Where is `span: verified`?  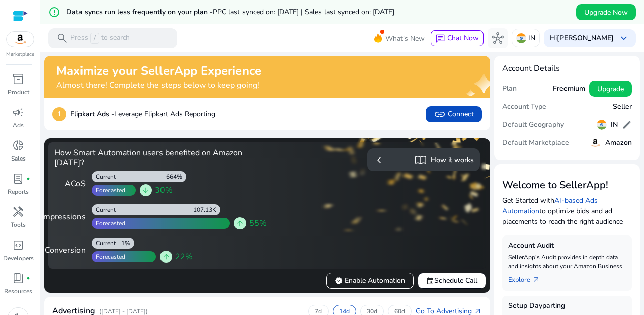
span: verified is located at coordinates (338, 281).